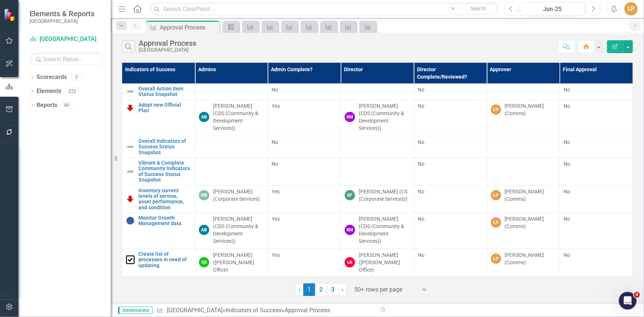  What do you see at coordinates (552, 9) in the screenshot?
I see `div: Jun-25` at bounding box center [552, 9].